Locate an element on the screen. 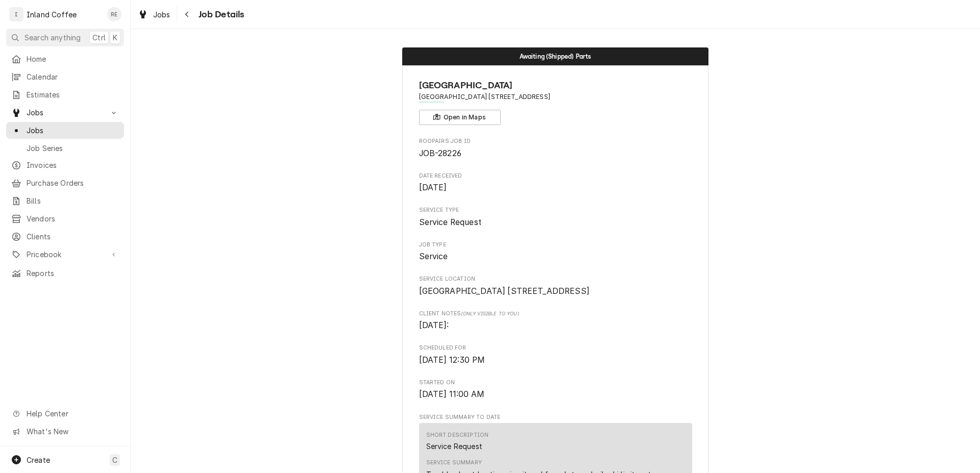  span: Job Series is located at coordinates (72, 148).